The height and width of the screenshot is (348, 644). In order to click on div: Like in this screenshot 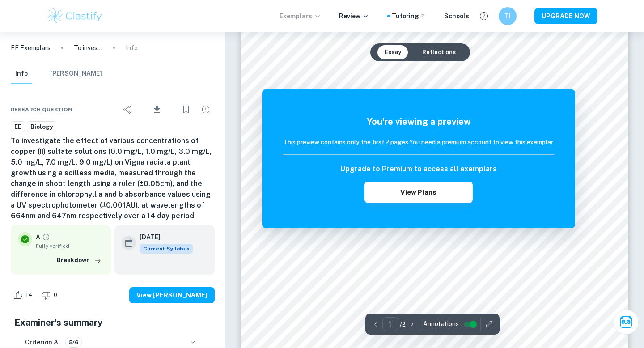, I will do `click(24, 295)`.